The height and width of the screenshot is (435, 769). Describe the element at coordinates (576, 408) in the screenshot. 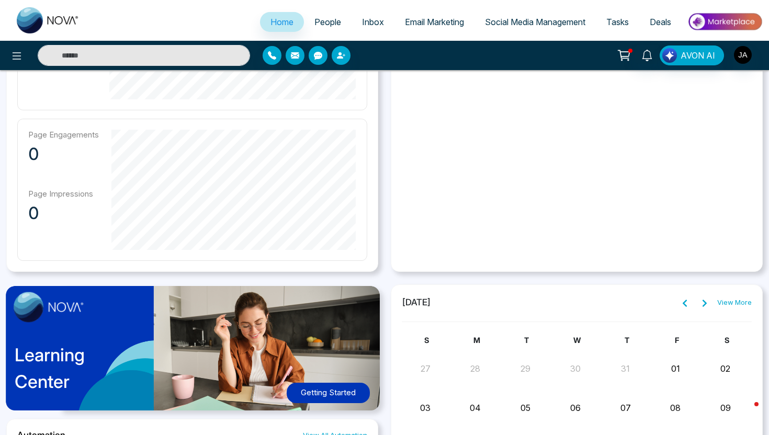

I see `button: 06` at that location.